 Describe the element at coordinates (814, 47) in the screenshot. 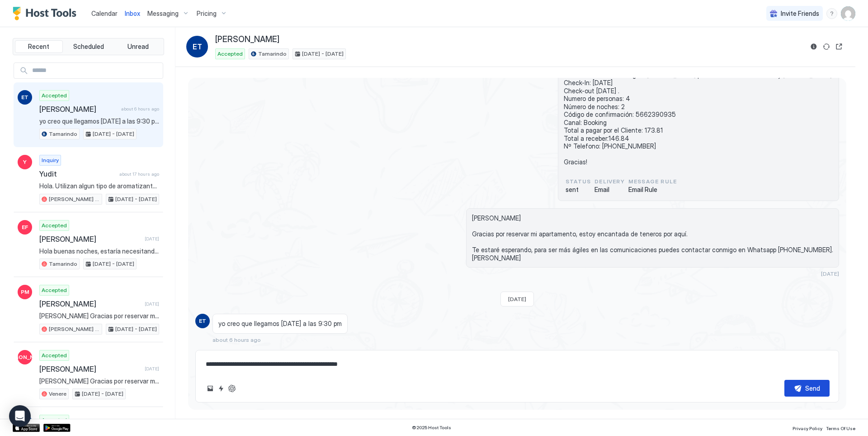

I see `button: Reservation information` at that location.